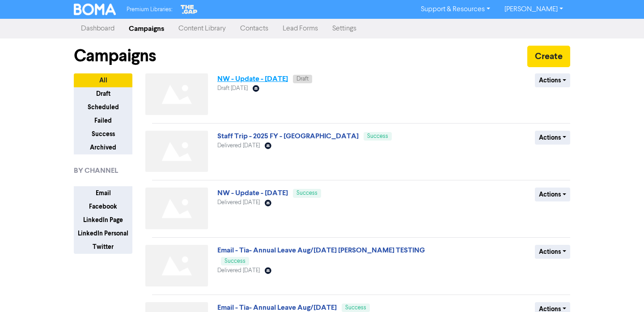  I want to click on div: Chat Widget, so click(621, 290).